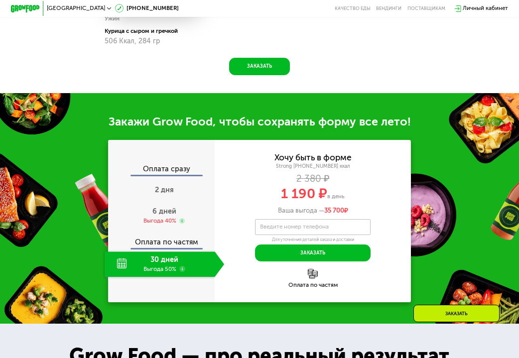  Describe the element at coordinates (164, 211) in the screenshot. I see `span: 6 дней` at that location.